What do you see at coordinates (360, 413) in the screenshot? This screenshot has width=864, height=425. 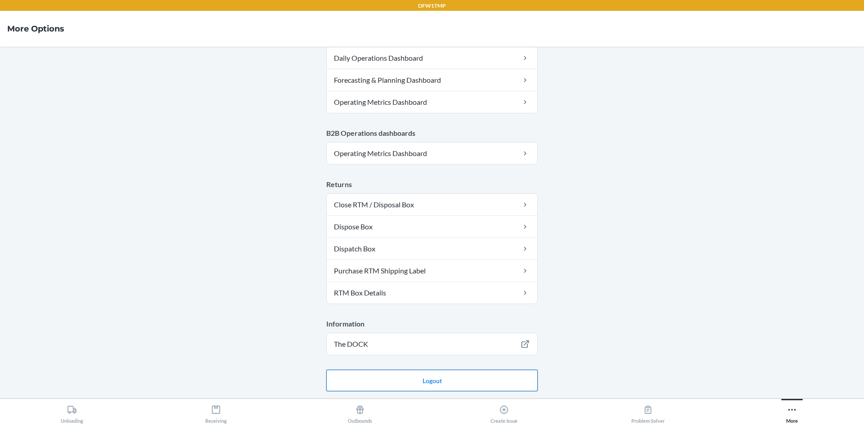 I see `div: Outbounds` at bounding box center [360, 413].